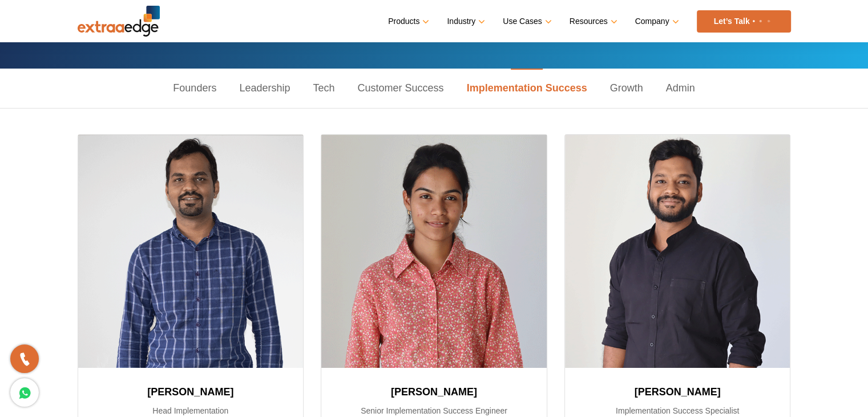 This screenshot has width=868, height=417. What do you see at coordinates (680, 88) in the screenshot?
I see `a: Admin` at bounding box center [680, 88].